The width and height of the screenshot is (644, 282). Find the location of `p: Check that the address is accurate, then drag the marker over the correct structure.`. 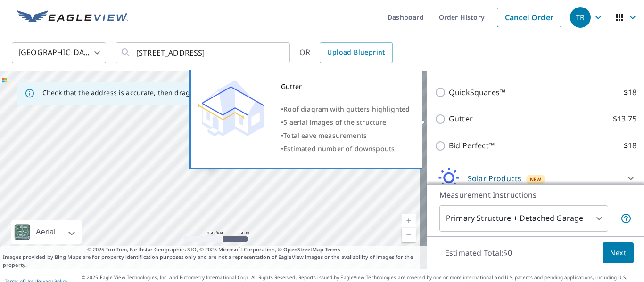

p: Check that the address is accurate, then drag the marker over the correct structure. is located at coordinates (178, 92).